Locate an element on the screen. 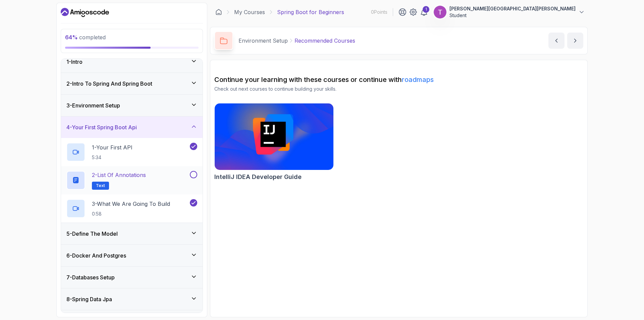 Image resolution: width=644 pixels, height=320 pixels. img: IntelliJ IDEA Developer Guide card is located at coordinates (274, 136).